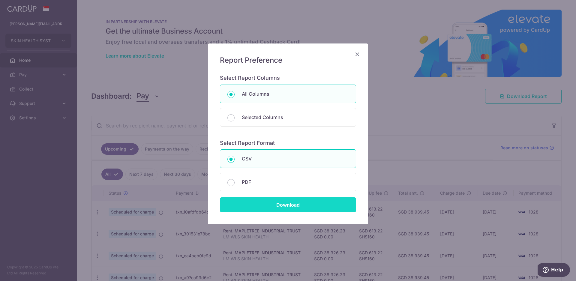 This screenshot has width=576, height=281. Describe the element at coordinates (295, 159) in the screenshot. I see `p: CSV` at that location.